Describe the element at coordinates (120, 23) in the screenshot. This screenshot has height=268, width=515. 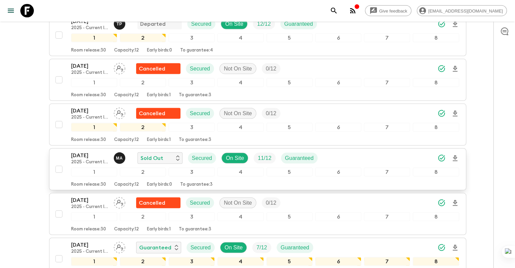
I see `span: Tomislav Petrović` at that location.